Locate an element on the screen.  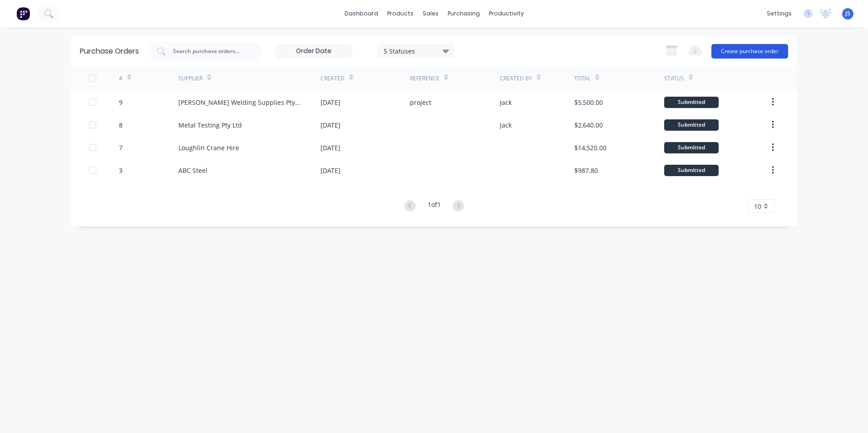
div: project is located at coordinates (420, 102).